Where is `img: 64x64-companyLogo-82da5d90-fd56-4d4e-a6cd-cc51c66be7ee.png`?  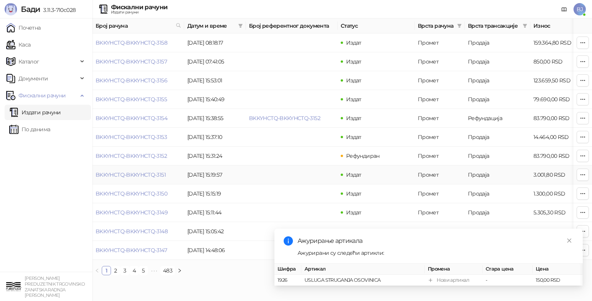 img: 64x64-companyLogo-82da5d90-fd56-4d4e-a6cd-cc51c66be7ee.png is located at coordinates (14, 287).